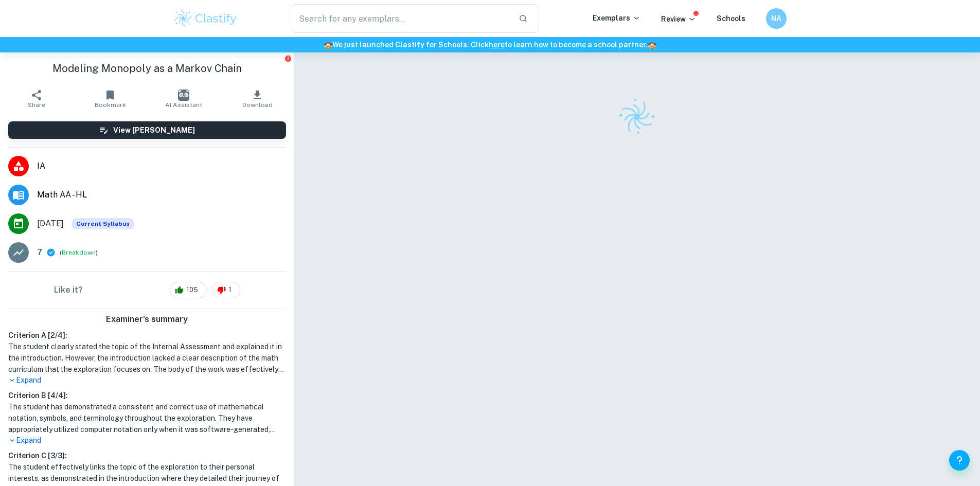 The width and height of the screenshot is (980, 486). What do you see at coordinates (731, 18) in the screenshot?
I see `a: Schools` at bounding box center [731, 18].